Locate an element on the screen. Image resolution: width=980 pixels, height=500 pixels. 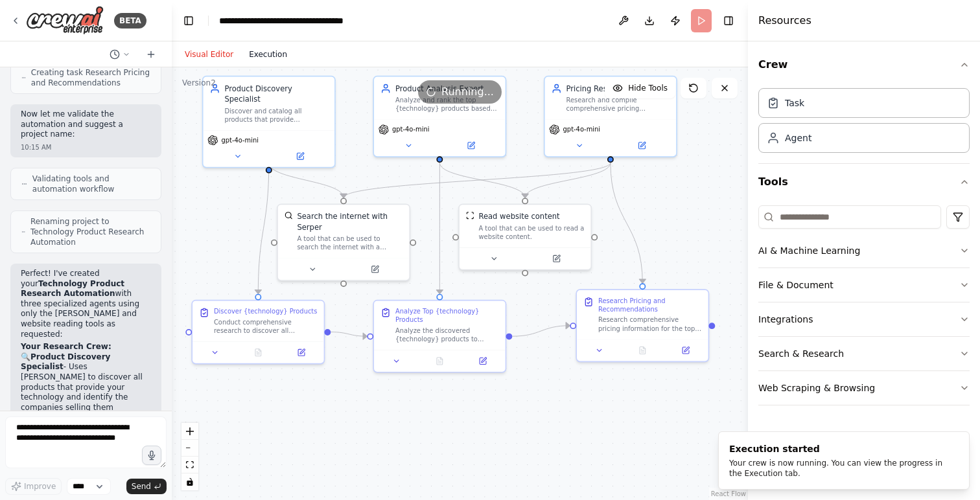
div: Agent is located at coordinates (798, 138).